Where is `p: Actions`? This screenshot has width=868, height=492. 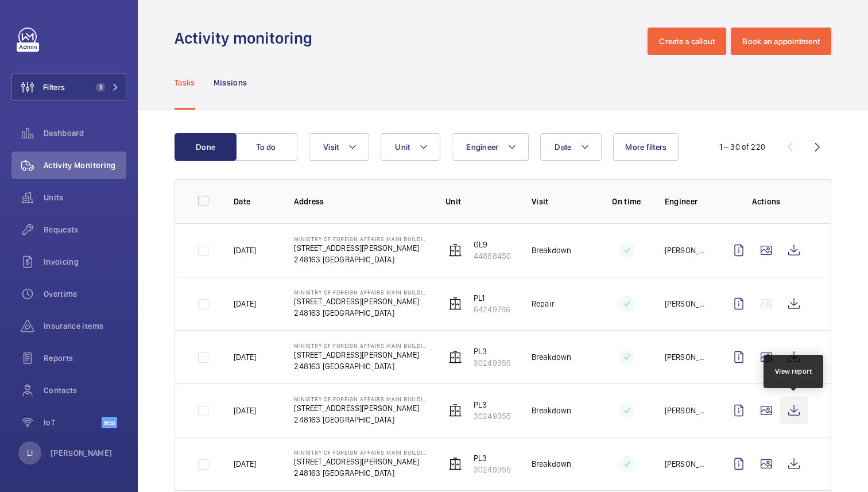 p: Actions is located at coordinates (767, 202).